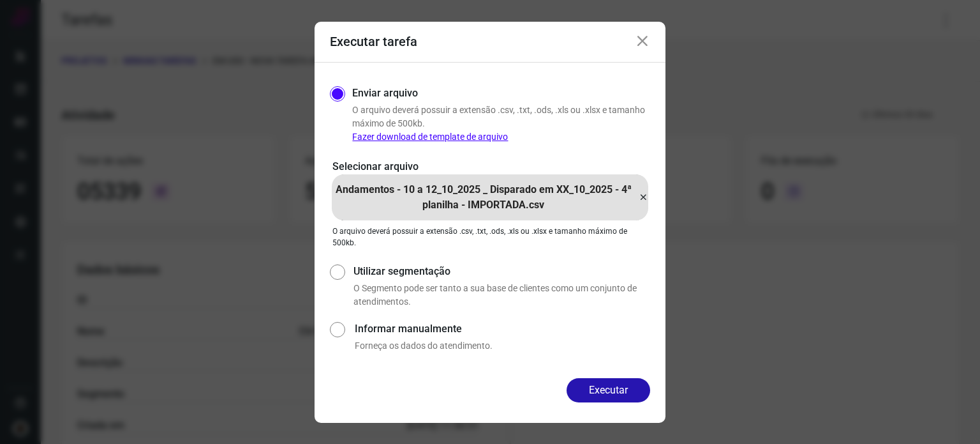 The width and height of the screenshot is (980, 444). Describe the element at coordinates (483, 197) in the screenshot. I see `p: Andamentos - 10 a 12_10_2025 _ Disparado em XX_10_2025 - 4ª planilha - IMPORTADA.csv` at that location.